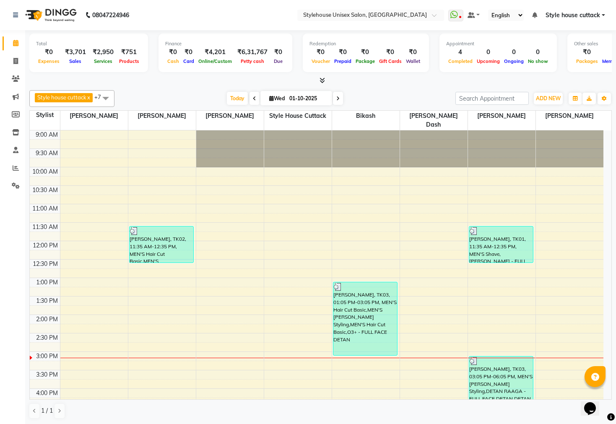  What do you see at coordinates (101, 97) in the screenshot?
I see `span: +7` at bounding box center [101, 97].